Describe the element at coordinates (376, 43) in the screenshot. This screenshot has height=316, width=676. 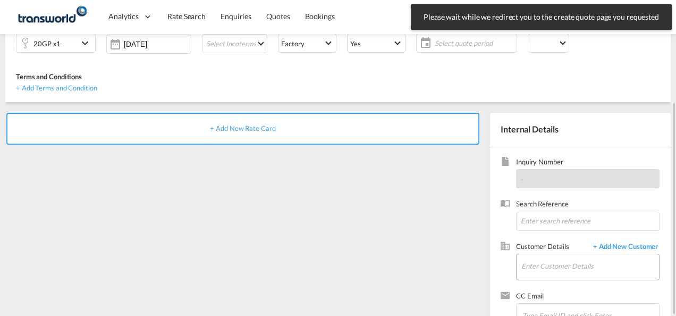
I see `md-select: Select Customs: Yes` at that location.